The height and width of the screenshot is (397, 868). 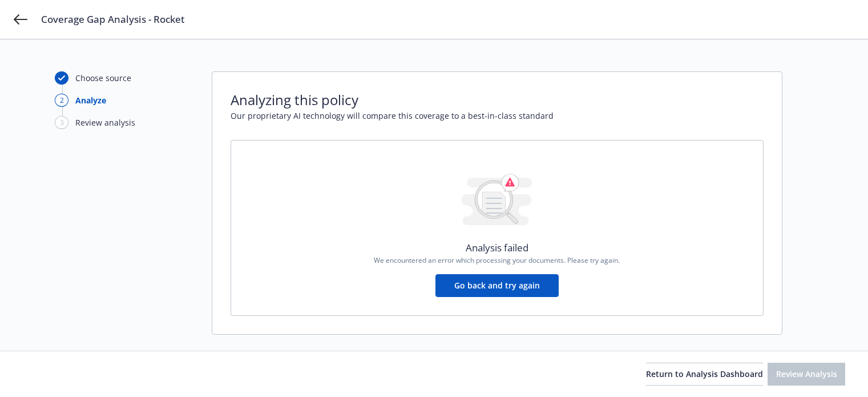 I want to click on span: Return to Analysis Dashboard, so click(x=704, y=374).